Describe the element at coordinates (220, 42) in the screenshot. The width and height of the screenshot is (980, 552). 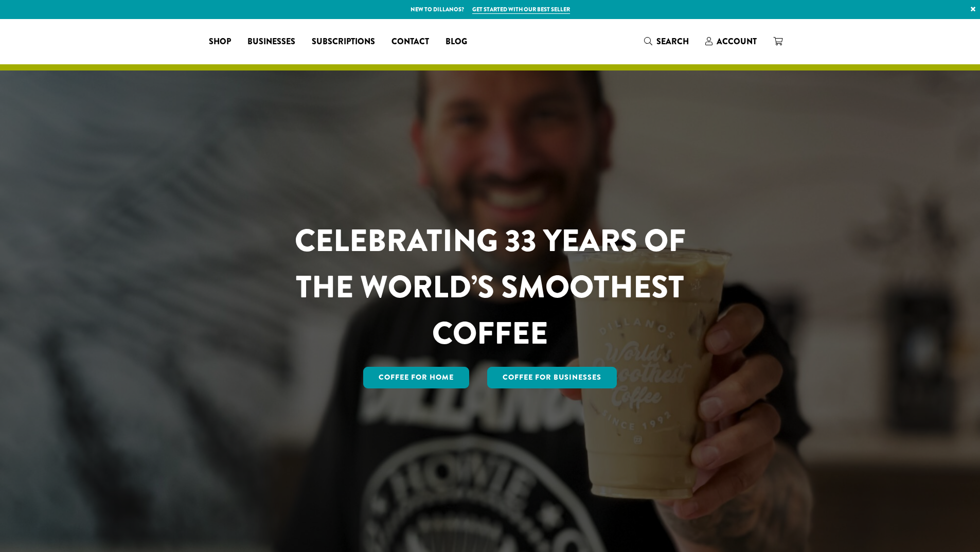
I see `span: Shop` at that location.